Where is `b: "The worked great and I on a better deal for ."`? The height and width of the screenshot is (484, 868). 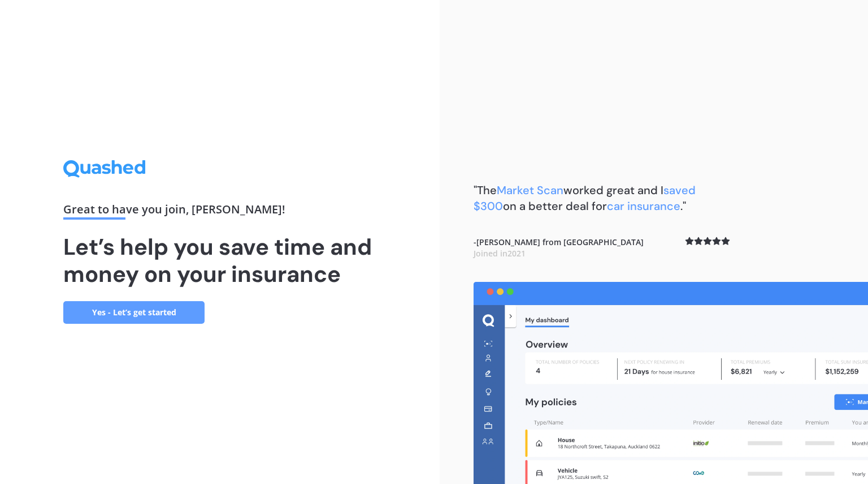
b: "The worked great and I on a better deal for ." is located at coordinates (584, 198).